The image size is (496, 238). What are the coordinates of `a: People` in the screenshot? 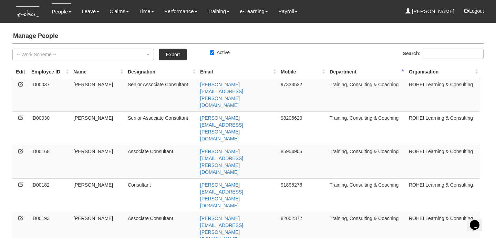 It's located at (61, 11).